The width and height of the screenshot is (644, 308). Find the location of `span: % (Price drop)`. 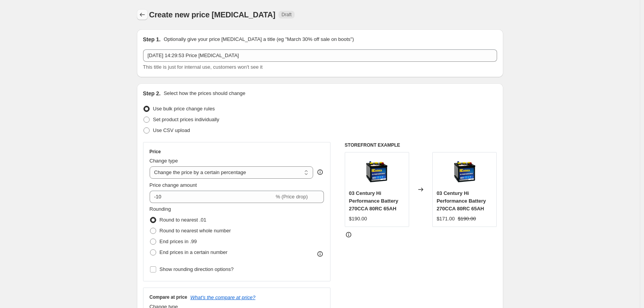

span: % (Price drop) is located at coordinates (292, 196).